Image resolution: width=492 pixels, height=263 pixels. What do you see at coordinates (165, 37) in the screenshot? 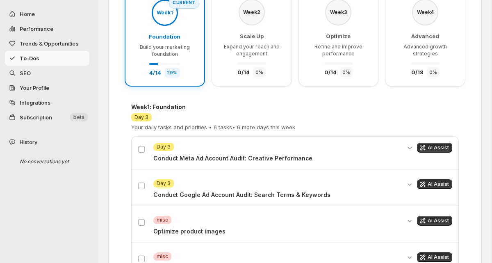
I see `span: Foundation` at bounding box center [165, 37].